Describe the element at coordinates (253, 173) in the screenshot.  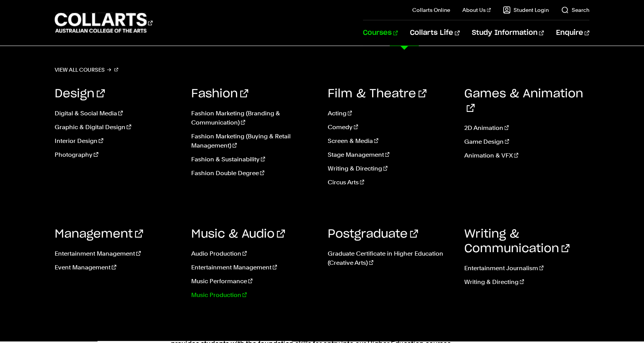
I see `a: Fashion Double Degree` at that location.